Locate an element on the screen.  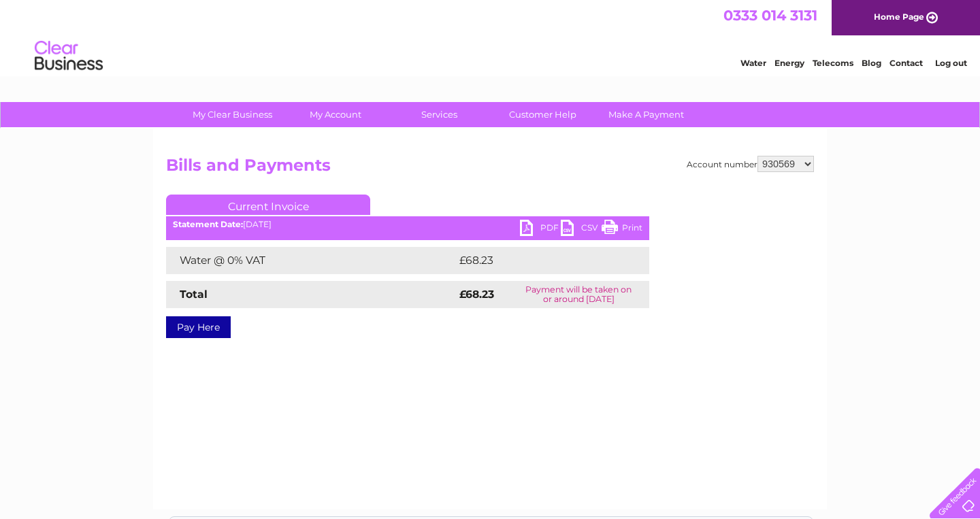
a: 0333 014 3131 is located at coordinates (770, 15).